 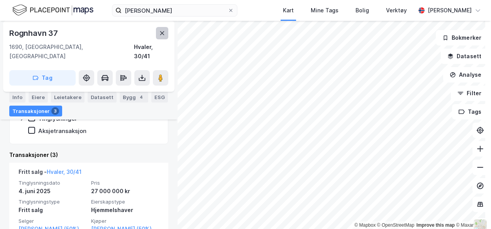 I want to click on div: Bolig, so click(x=362, y=10).